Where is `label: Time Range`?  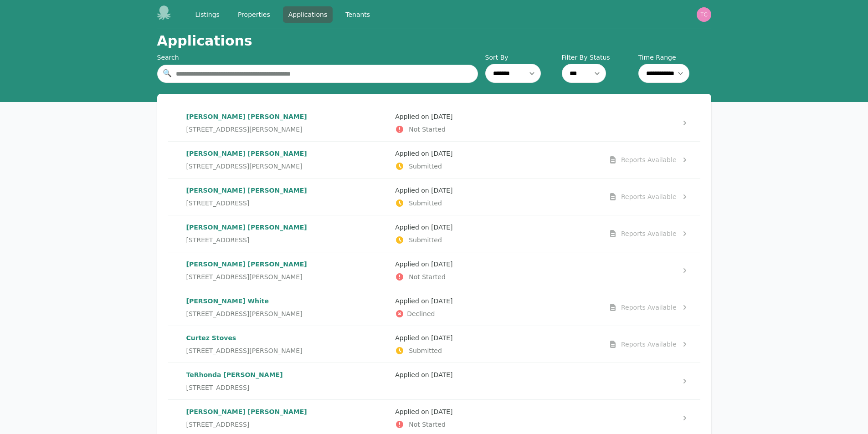
label: Time Range is located at coordinates (675, 58).